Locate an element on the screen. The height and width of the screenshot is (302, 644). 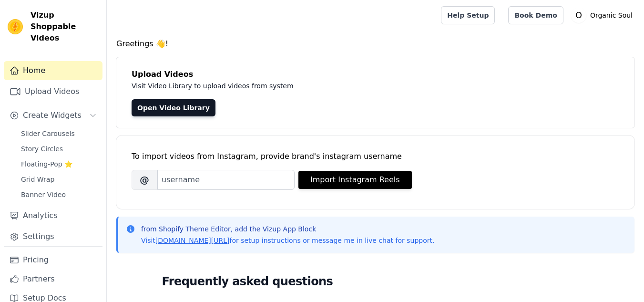
a: Slider Carousels is located at coordinates (58, 134).